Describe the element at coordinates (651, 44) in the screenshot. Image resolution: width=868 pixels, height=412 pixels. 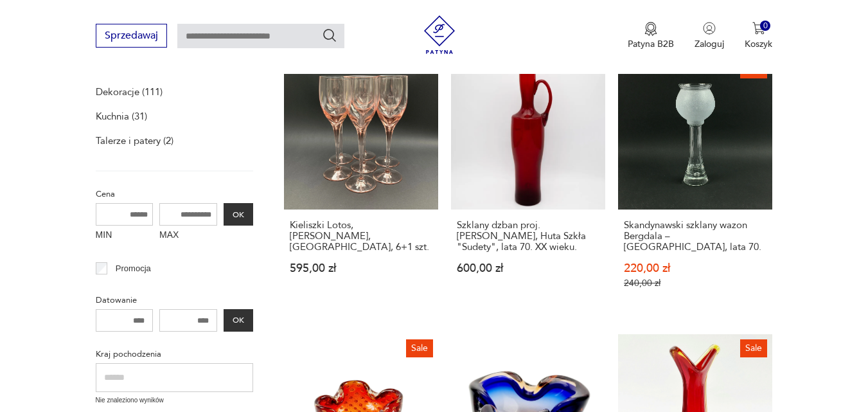
I see `p: Patyna B2B` at that location.